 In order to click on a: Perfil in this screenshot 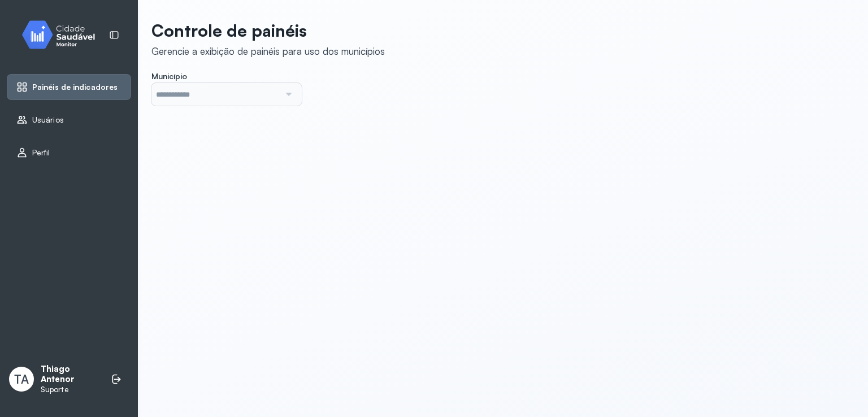, I will do `click(69, 153)`.